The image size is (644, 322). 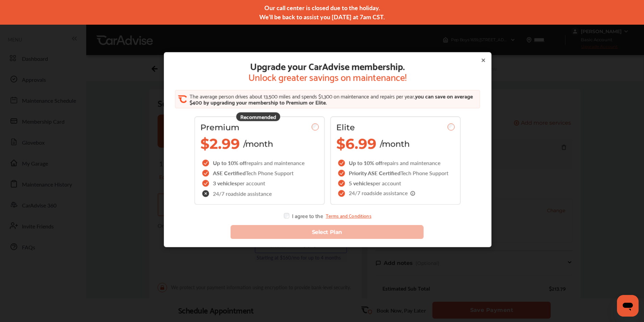 I want to click on span: ASE Certified, so click(x=229, y=173).